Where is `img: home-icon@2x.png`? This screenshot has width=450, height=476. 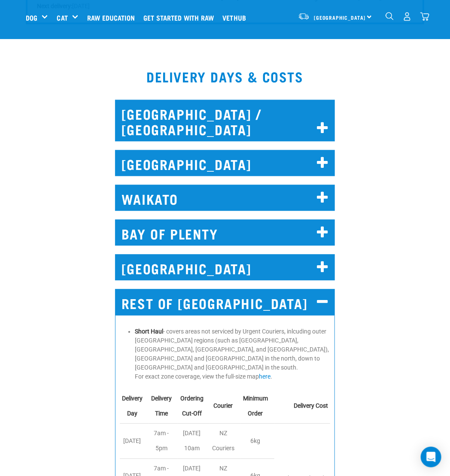 img: home-icon@2x.png is located at coordinates (425, 16).